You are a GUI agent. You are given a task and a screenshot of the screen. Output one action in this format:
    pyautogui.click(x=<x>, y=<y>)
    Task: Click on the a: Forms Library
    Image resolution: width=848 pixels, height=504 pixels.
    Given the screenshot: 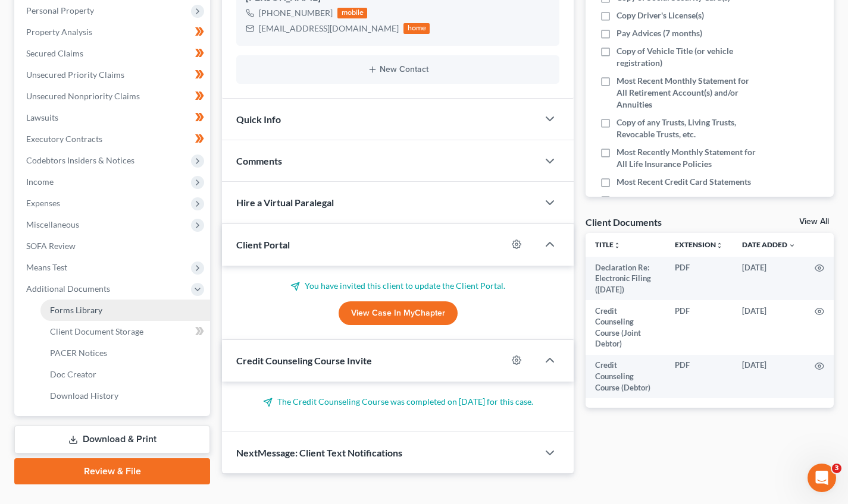 What is the action you would take?
    pyautogui.click(x=125, y=310)
    